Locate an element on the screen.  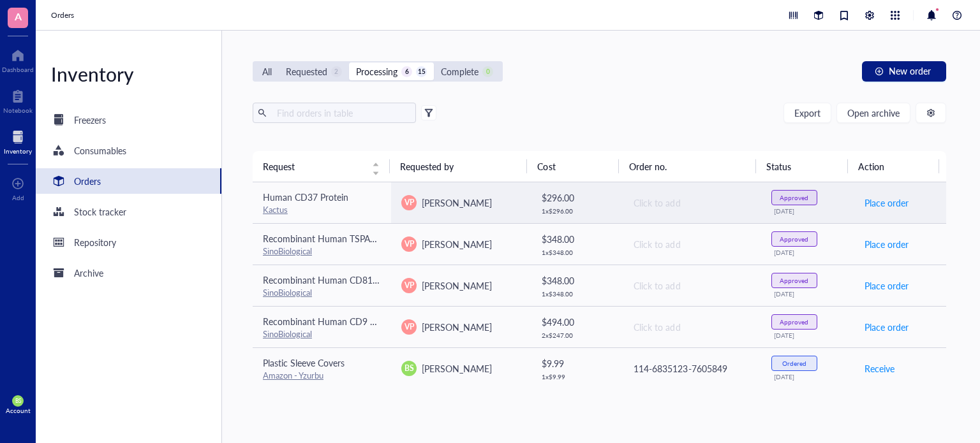
th: Action is located at coordinates (893, 167).